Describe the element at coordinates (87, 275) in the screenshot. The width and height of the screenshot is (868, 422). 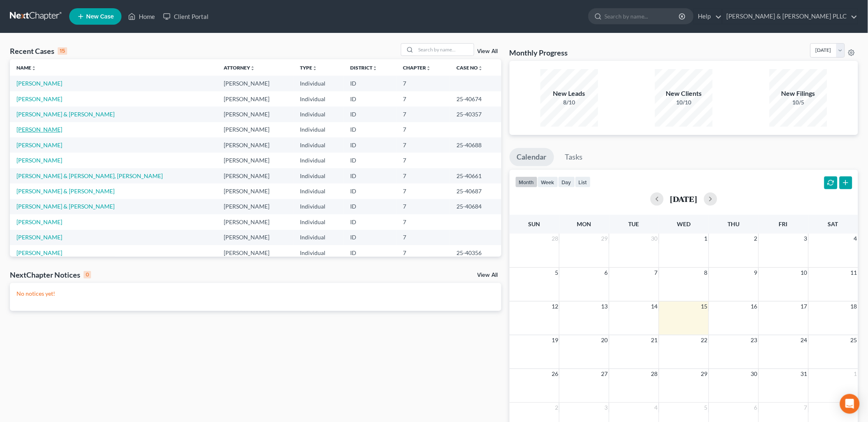
I see `div: 0` at that location.